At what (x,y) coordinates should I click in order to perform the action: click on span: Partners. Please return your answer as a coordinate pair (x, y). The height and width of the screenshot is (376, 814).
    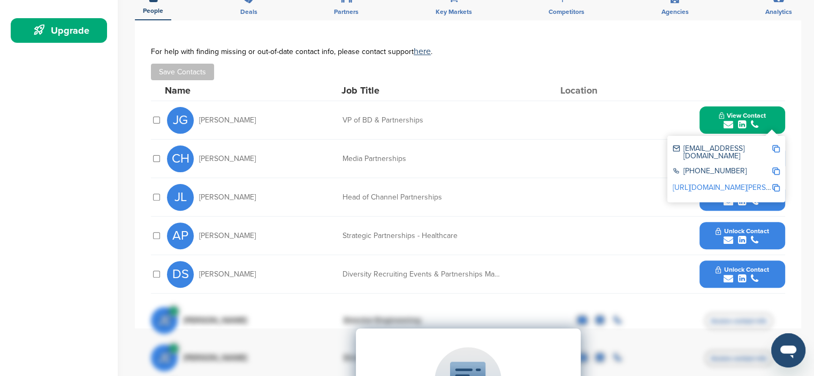
    Looking at the image, I should click on (346, 12).